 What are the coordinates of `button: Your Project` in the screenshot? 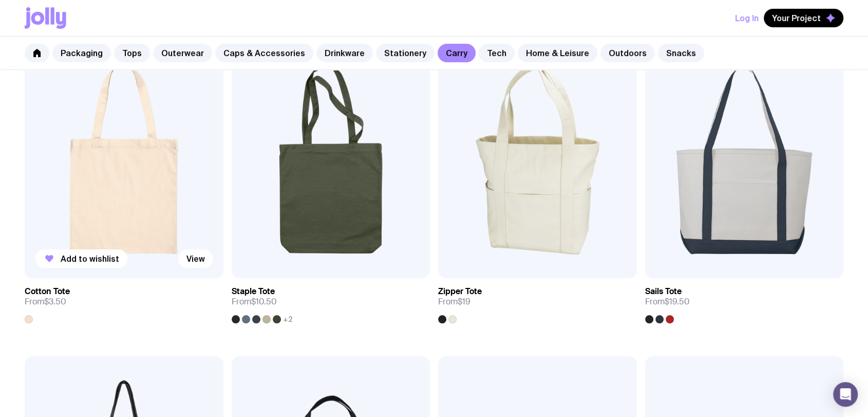 It's located at (803, 18).